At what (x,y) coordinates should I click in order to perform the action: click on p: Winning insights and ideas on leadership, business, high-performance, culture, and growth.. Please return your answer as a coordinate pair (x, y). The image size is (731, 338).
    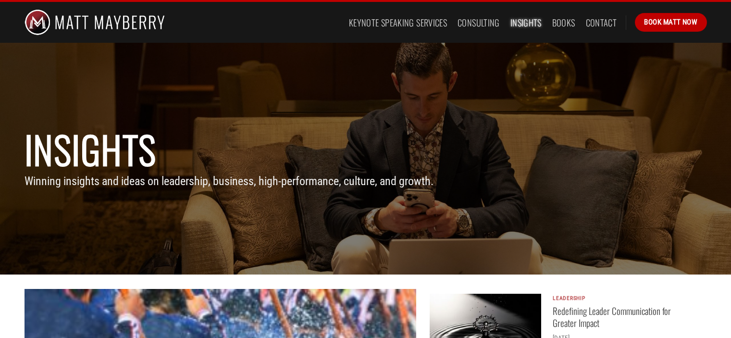
    Looking at the image, I should click on (366, 181).